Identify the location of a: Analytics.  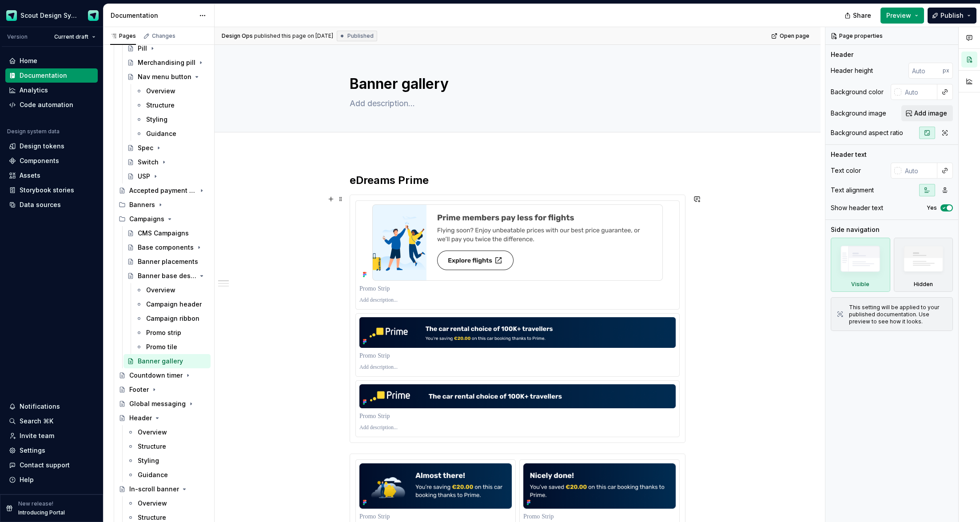
(51, 90).